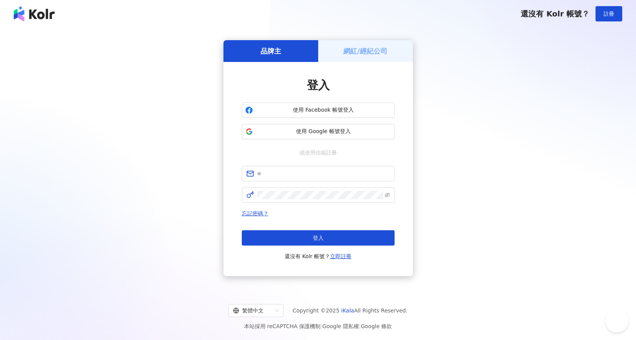  What do you see at coordinates (348, 310) in the screenshot?
I see `a: iKala` at bounding box center [348, 310].